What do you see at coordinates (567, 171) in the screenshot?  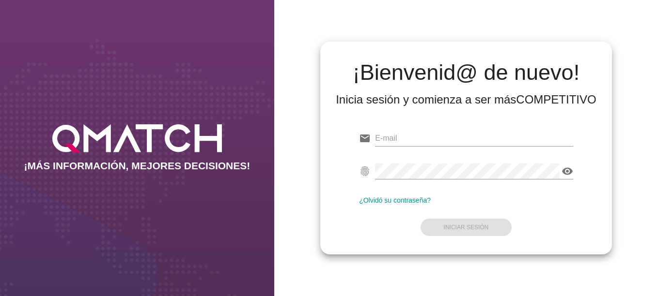 I see `i: visibility` at bounding box center [567, 171].